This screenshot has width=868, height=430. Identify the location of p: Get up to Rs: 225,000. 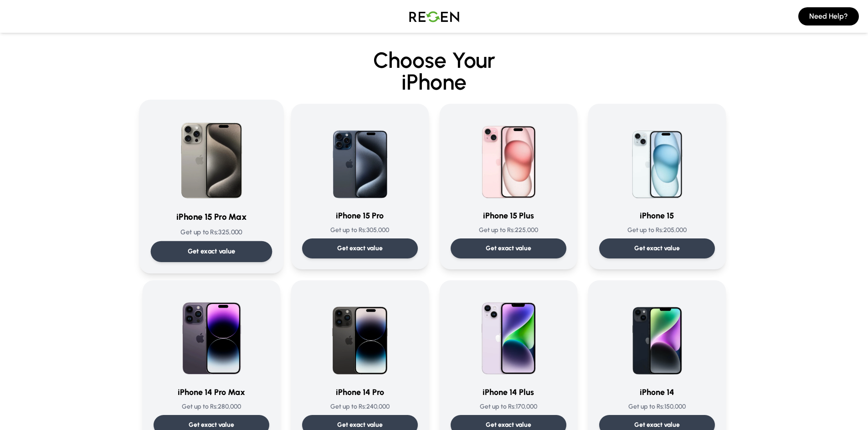
(508, 230).